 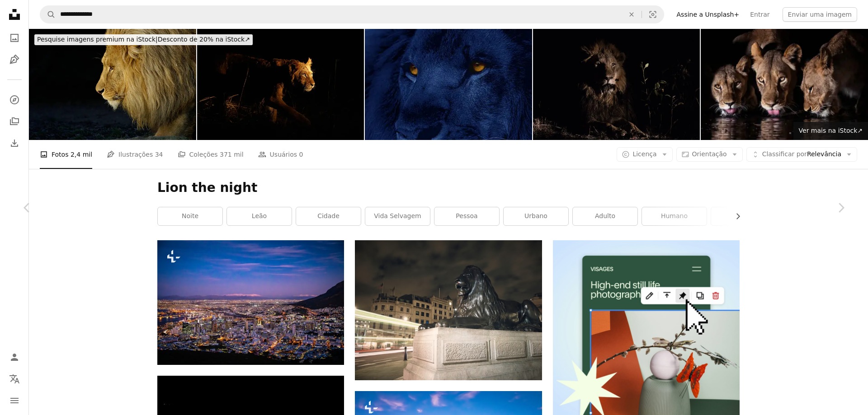 What do you see at coordinates (14, 357) in the screenshot?
I see `a: Entrar / Cadastrar-se` at bounding box center [14, 357].